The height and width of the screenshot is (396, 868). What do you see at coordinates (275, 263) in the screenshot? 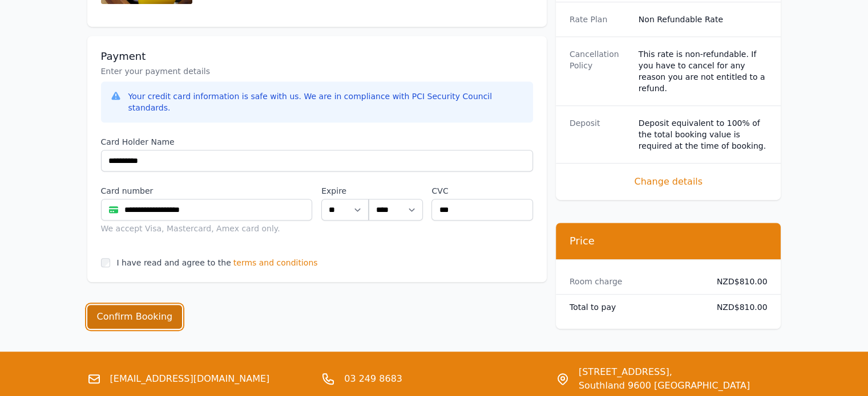
I see `span: terms and conditions` at bounding box center [275, 263].